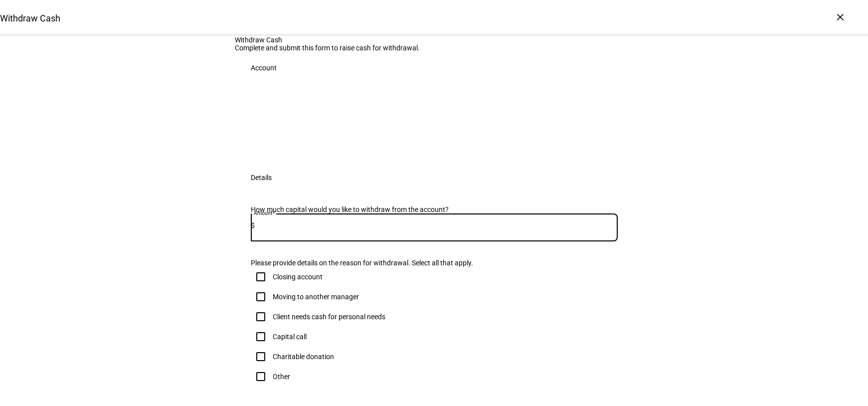 Image resolution: width=868 pixels, height=406 pixels. What do you see at coordinates (434, 40) in the screenshot?
I see `div: Withdraw Cash` at bounding box center [434, 40].